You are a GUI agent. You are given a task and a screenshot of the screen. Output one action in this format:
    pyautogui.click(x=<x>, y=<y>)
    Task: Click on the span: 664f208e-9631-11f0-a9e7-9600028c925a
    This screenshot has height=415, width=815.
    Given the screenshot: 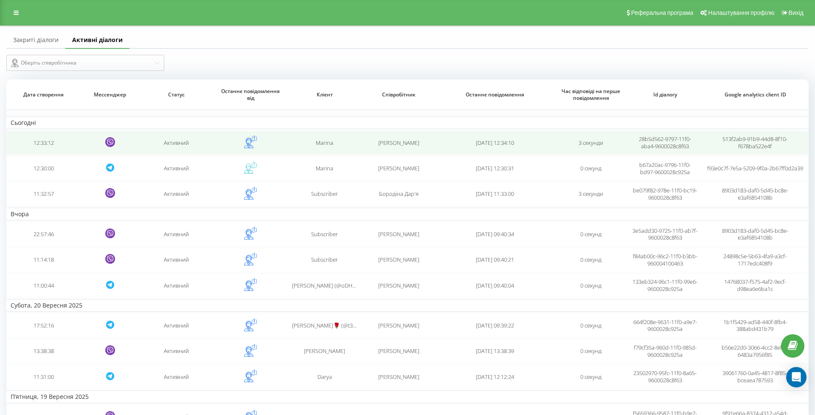 What is the action you would take?
    pyautogui.click(x=665, y=325)
    